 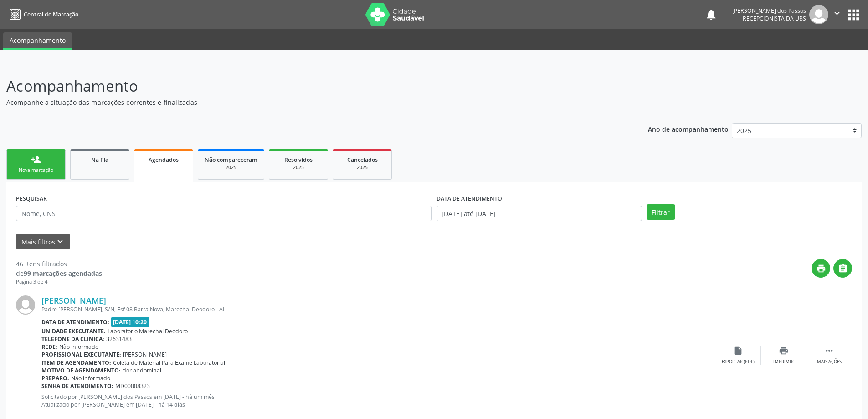 What do you see at coordinates (60, 241) in the screenshot?
I see `i: keyboard_arrow_down` at bounding box center [60, 241].